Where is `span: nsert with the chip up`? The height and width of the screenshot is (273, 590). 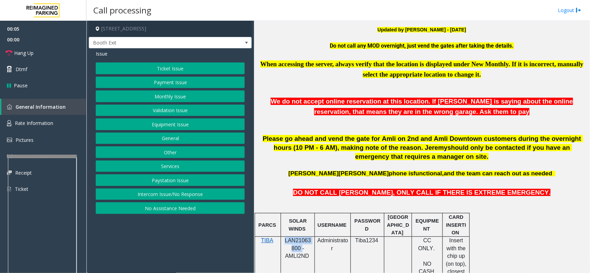 span: nsert with the chip up is located at coordinates (457, 248).